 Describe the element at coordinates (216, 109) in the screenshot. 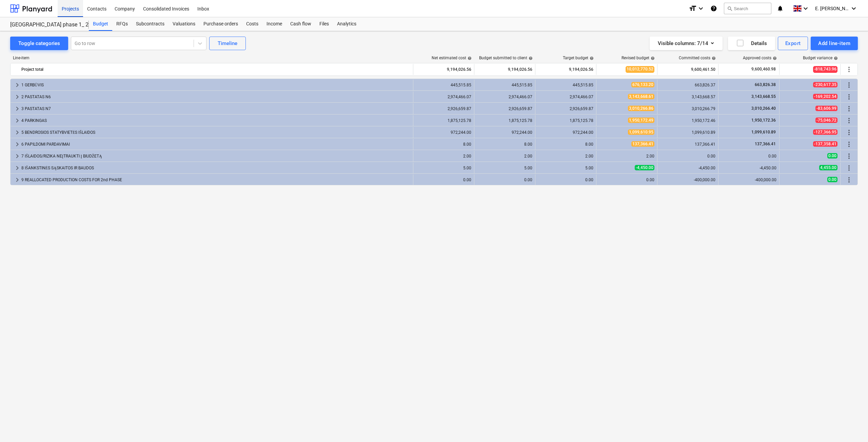

I see `div: 3 PASTATAS N7` at that location.